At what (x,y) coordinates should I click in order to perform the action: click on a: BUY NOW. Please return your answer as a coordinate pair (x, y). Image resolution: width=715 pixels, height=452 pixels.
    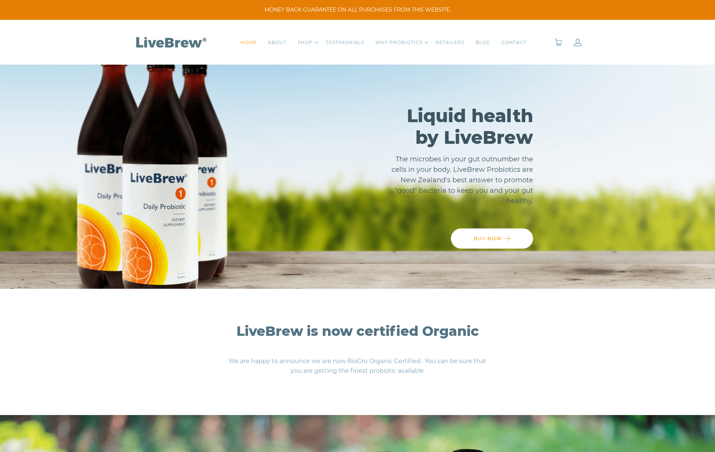
    Looking at the image, I should click on (492, 239).